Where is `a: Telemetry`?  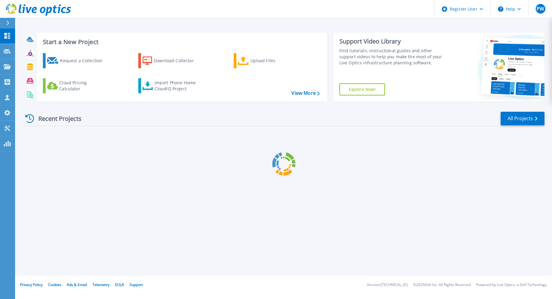 a: Telemetry is located at coordinates (101, 285).